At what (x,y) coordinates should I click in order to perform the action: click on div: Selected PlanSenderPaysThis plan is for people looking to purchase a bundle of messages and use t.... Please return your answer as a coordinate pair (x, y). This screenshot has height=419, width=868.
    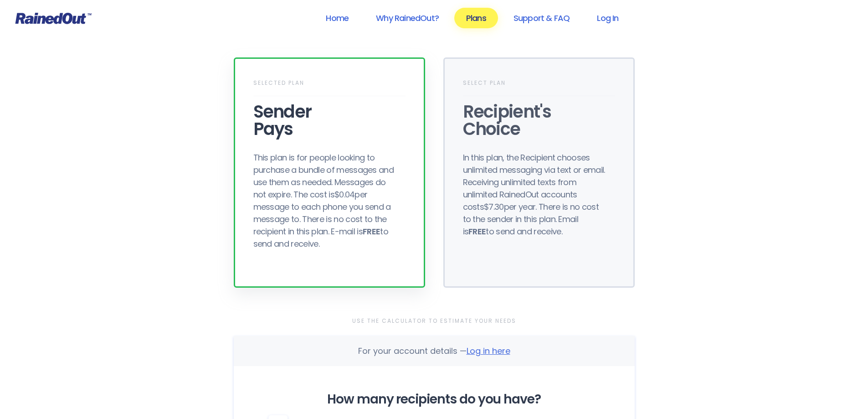
    Looking at the image, I should click on (329, 172).